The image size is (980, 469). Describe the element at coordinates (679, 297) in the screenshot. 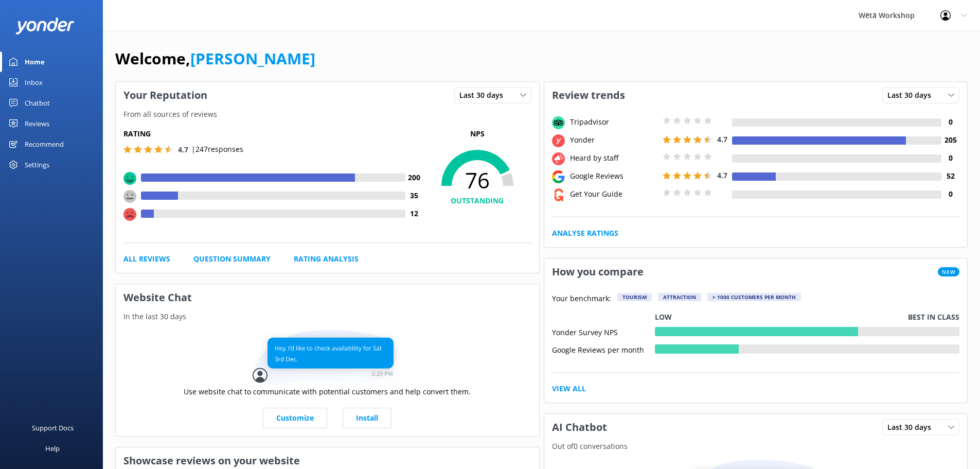

I see `div: Attraction` at that location.